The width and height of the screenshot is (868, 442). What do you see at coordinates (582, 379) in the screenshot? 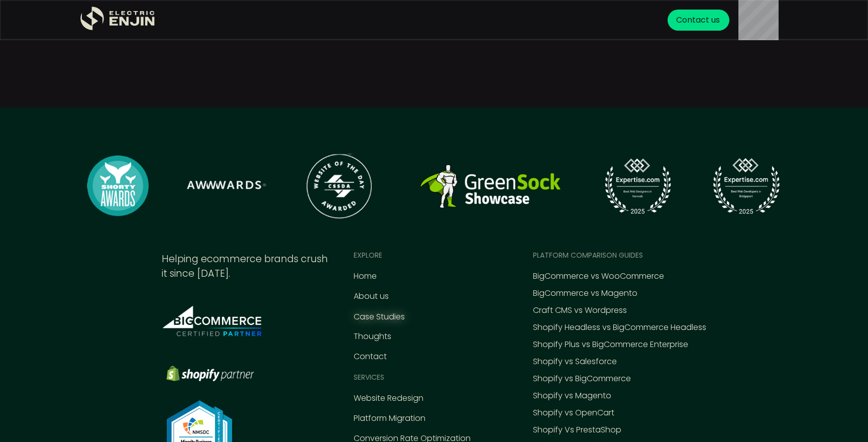
I see `a: Shopify vs BigCommerce` at bounding box center [582, 379].